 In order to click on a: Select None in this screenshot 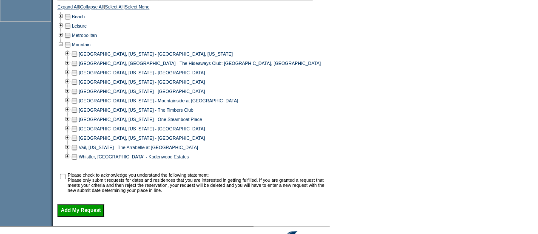, I will do `click(137, 8)`.